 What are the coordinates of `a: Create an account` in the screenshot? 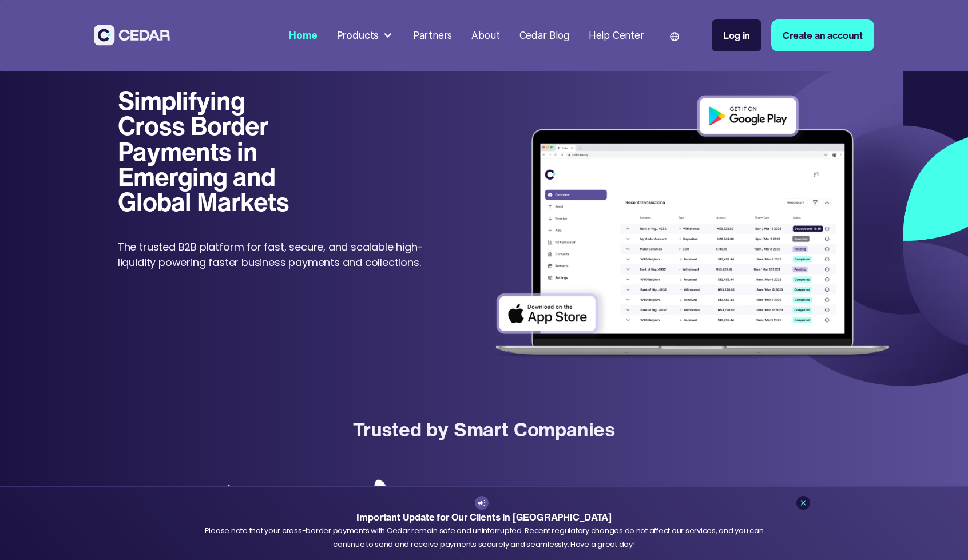 It's located at (823, 35).